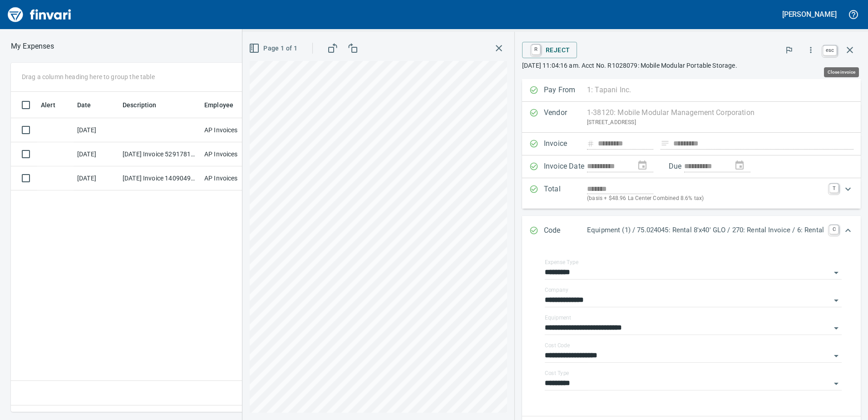 The width and height of the screenshot is (868, 420). Describe the element at coordinates (40, 15) in the screenshot. I see `a: Finvari` at that location.